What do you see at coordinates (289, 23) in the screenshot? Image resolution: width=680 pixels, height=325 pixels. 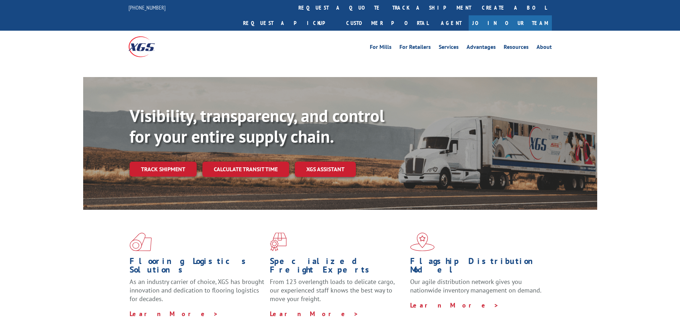 I see `a: Request a pickup` at bounding box center [289, 23].